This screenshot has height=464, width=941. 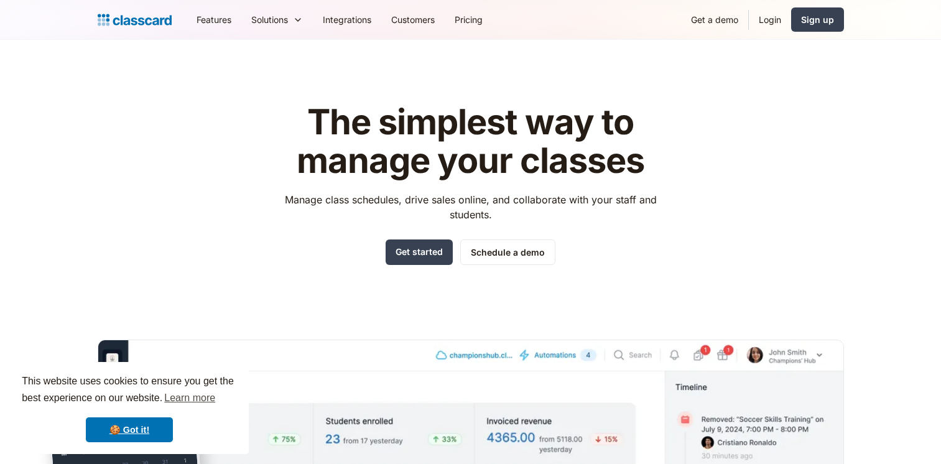 I want to click on a: Get started, so click(x=419, y=252).